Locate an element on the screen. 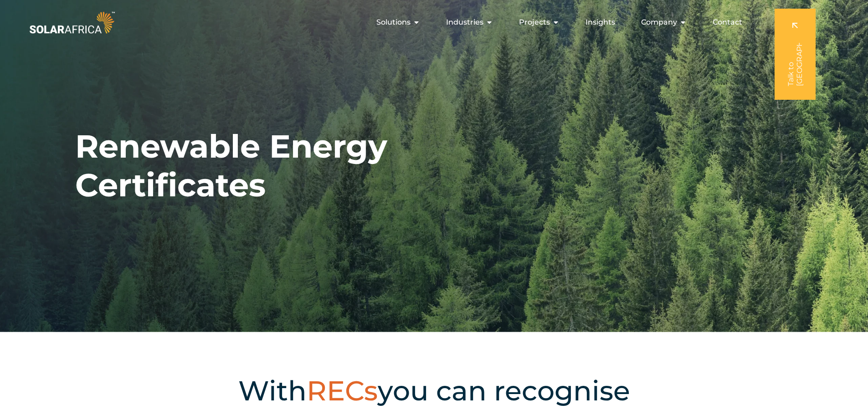  a: Insights is located at coordinates (600, 22).